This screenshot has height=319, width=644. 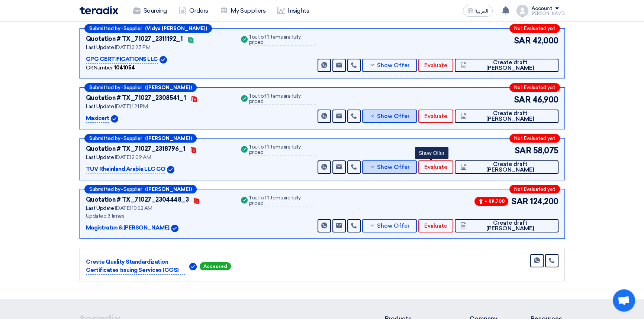 I want to click on div: Account, so click(x=542, y=9).